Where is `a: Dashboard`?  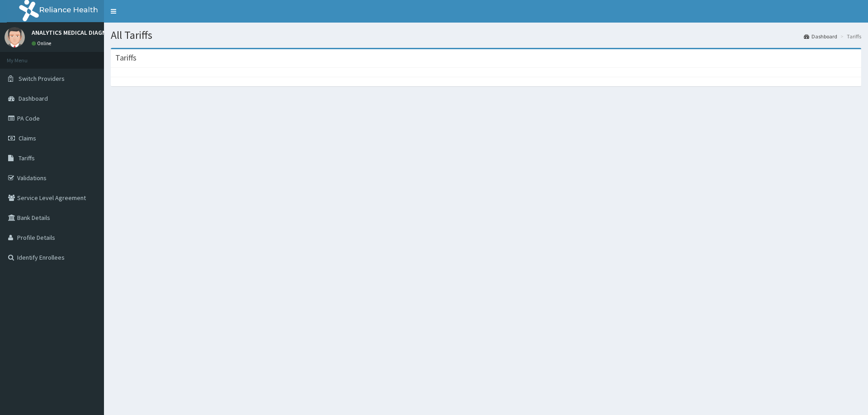 a: Dashboard is located at coordinates (821, 36).